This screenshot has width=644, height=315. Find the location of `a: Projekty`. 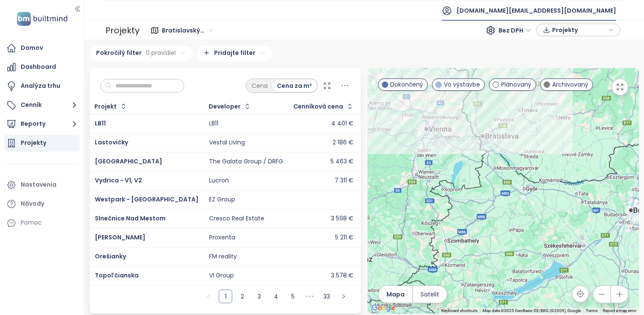

a: Projekty is located at coordinates (42, 143).